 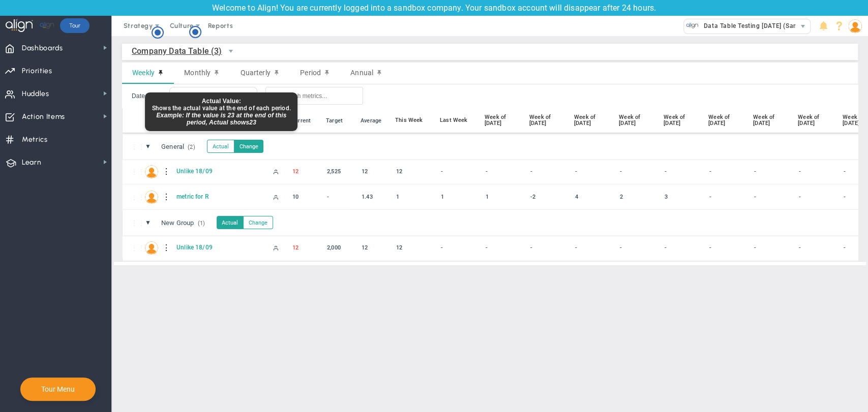 I want to click on span: (2), so click(x=191, y=147).